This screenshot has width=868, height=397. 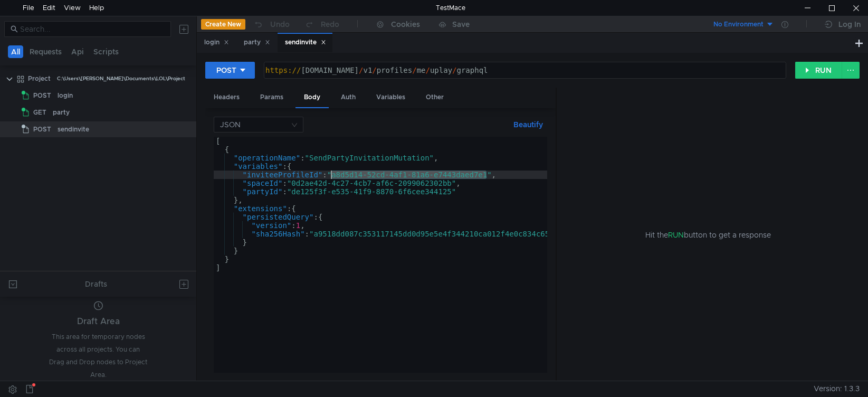 What do you see at coordinates (271, 24) in the screenshot?
I see `button: Undo` at bounding box center [271, 24].